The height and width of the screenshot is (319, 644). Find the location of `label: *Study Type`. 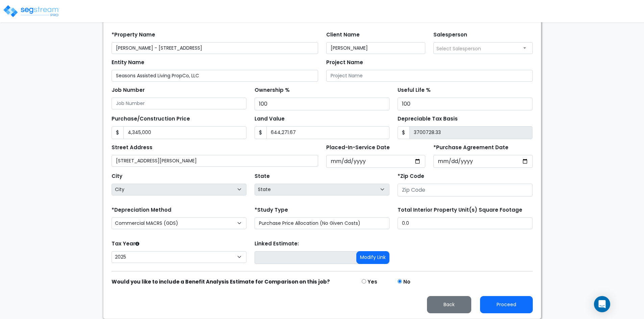

label: *Study Type is located at coordinates (271, 210).